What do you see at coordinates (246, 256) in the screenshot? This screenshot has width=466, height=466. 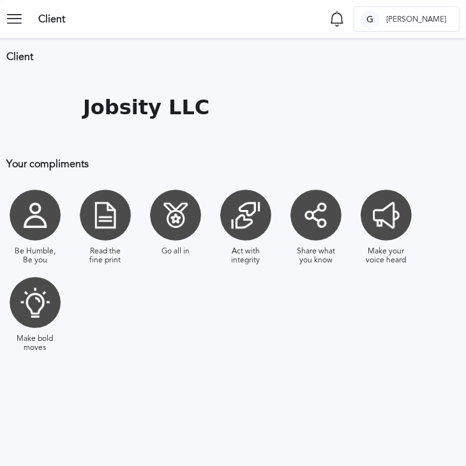 I see `div: Act with integrity` at bounding box center [246, 256].